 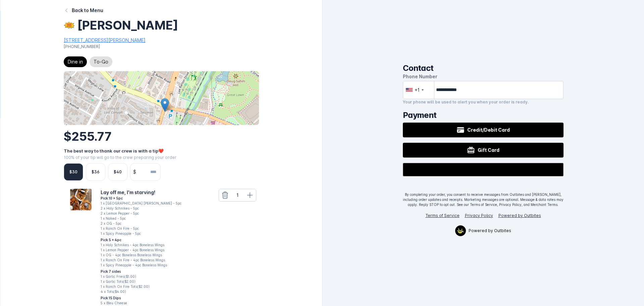 What do you see at coordinates (483, 150) in the screenshot?
I see `button: Gift Card` at bounding box center [483, 150].